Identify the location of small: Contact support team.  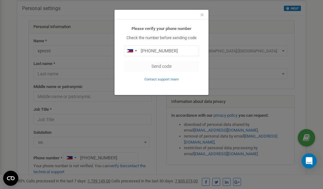
(161, 79).